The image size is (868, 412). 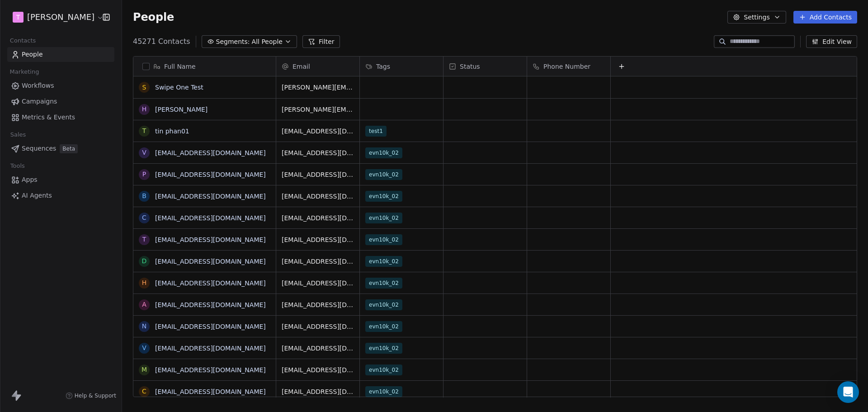 I want to click on span: Campaigns, so click(x=39, y=101).